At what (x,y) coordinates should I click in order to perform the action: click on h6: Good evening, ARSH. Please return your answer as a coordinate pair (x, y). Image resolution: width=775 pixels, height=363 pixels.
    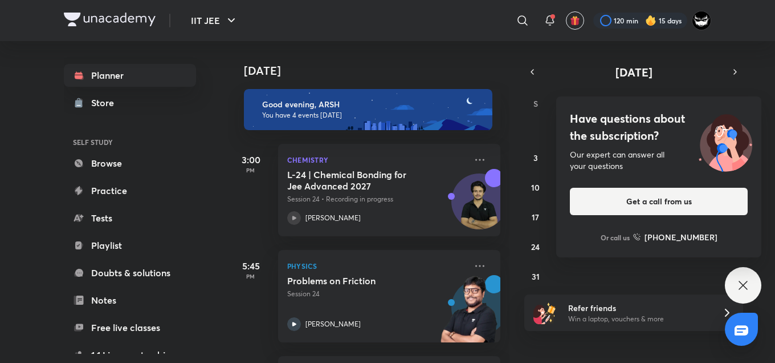
    Looking at the image, I should click on (372, 104).